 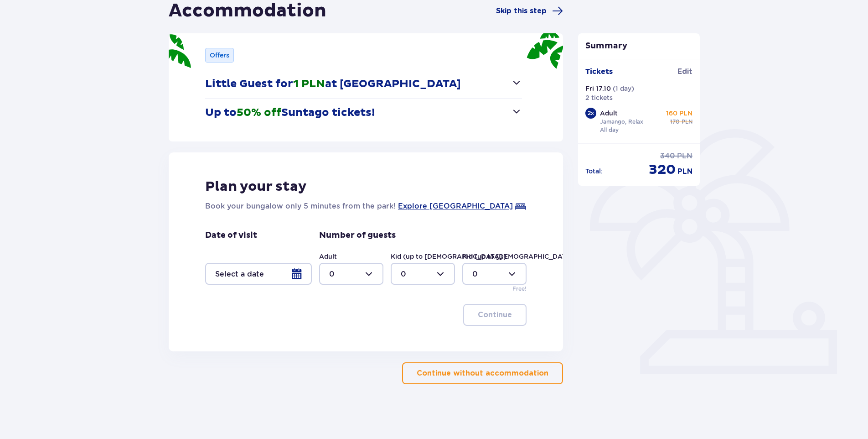 I want to click on a: Skip this step, so click(x=529, y=11).